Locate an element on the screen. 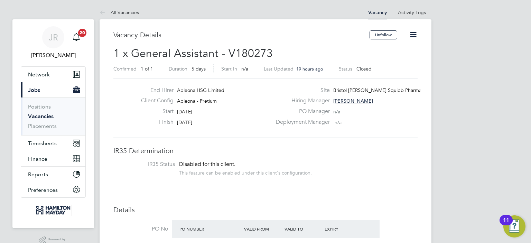 The image size is (531, 243). div: Jobs is located at coordinates (53, 116).